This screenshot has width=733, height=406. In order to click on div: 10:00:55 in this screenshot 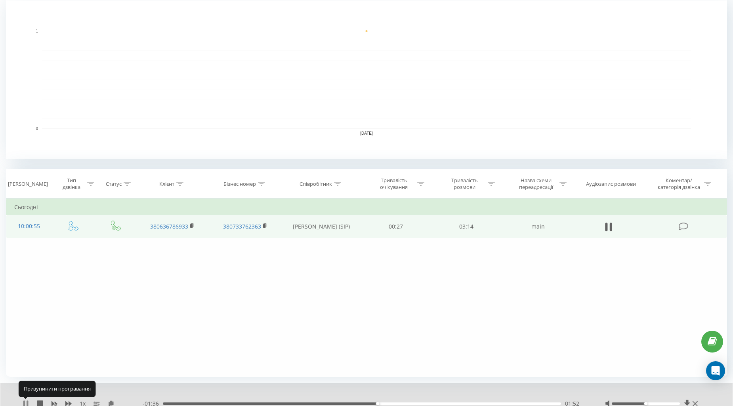, I will do `click(29, 226)`.